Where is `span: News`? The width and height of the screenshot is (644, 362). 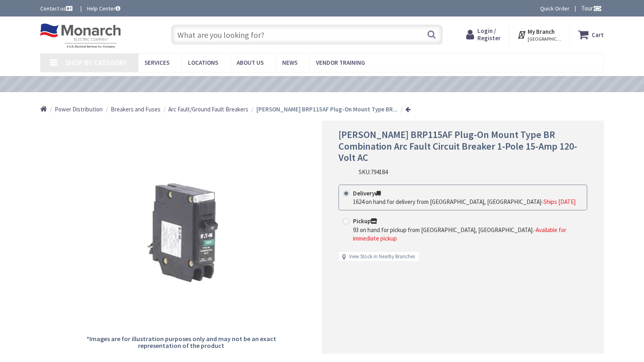 span: News is located at coordinates (290, 62).